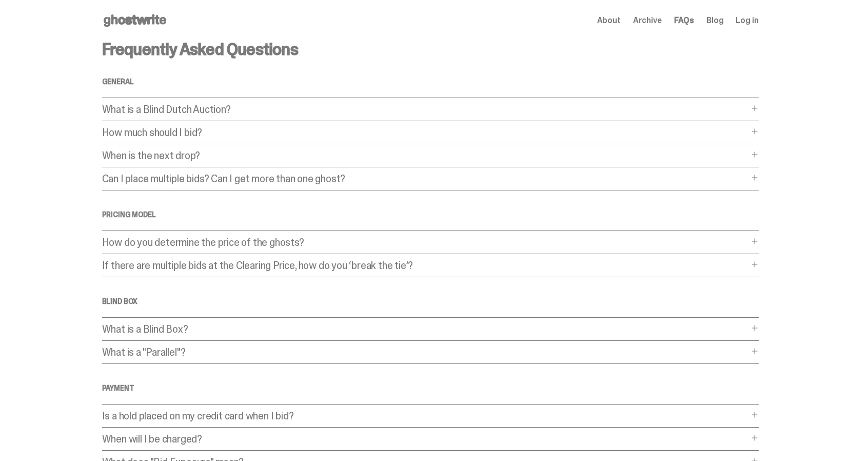 This screenshot has width=868, height=461. Describe the element at coordinates (747, 21) in the screenshot. I see `span: Log in` at that location.